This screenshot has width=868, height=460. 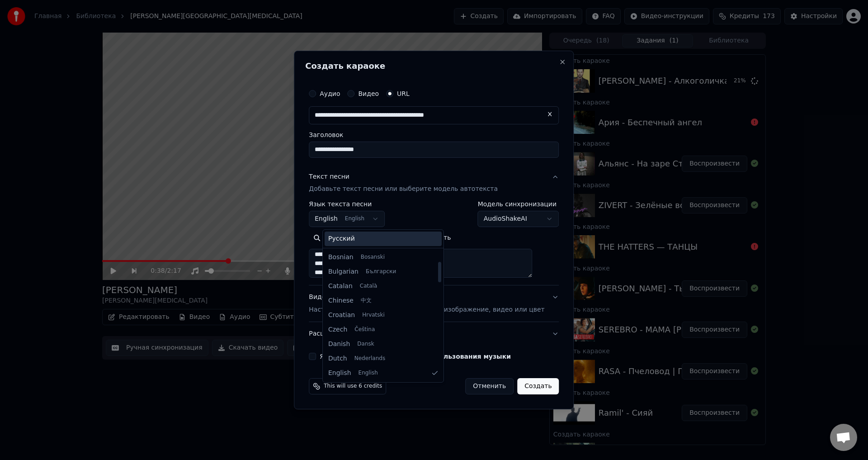 I want to click on span: Български, so click(x=381, y=272).